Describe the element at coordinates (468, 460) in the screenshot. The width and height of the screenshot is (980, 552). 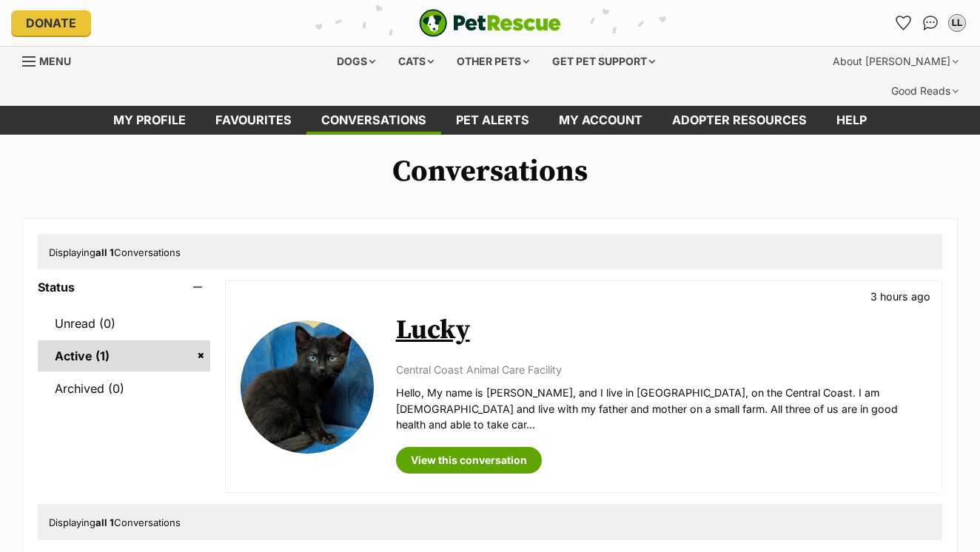
I see `a: View this conversation` at that location.